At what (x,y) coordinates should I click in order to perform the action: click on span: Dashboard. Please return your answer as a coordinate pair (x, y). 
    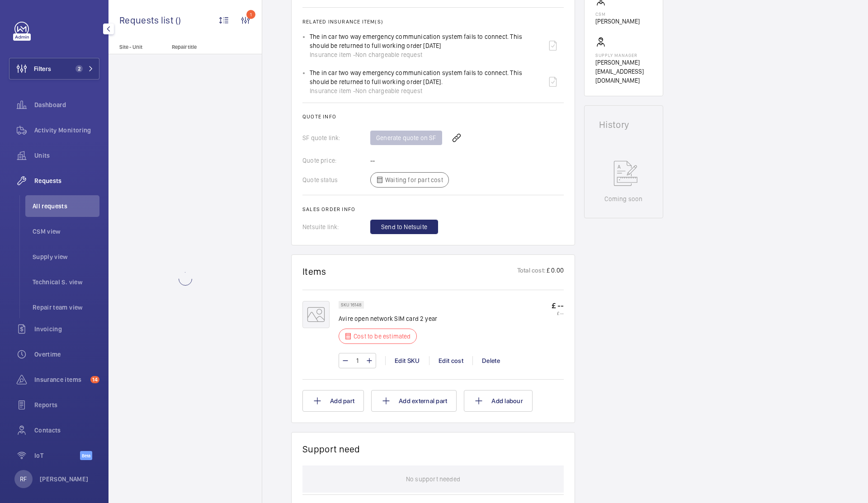
    Looking at the image, I should click on (67, 105).